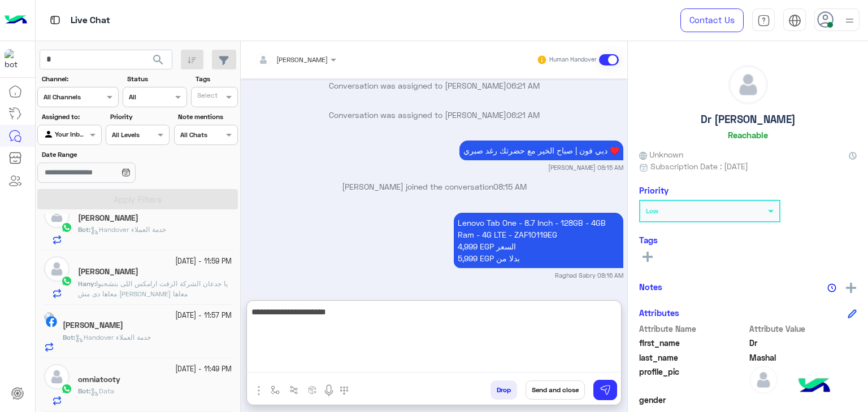 This screenshot has width=868, height=412. I want to click on h6: Attributes, so click(659, 313).